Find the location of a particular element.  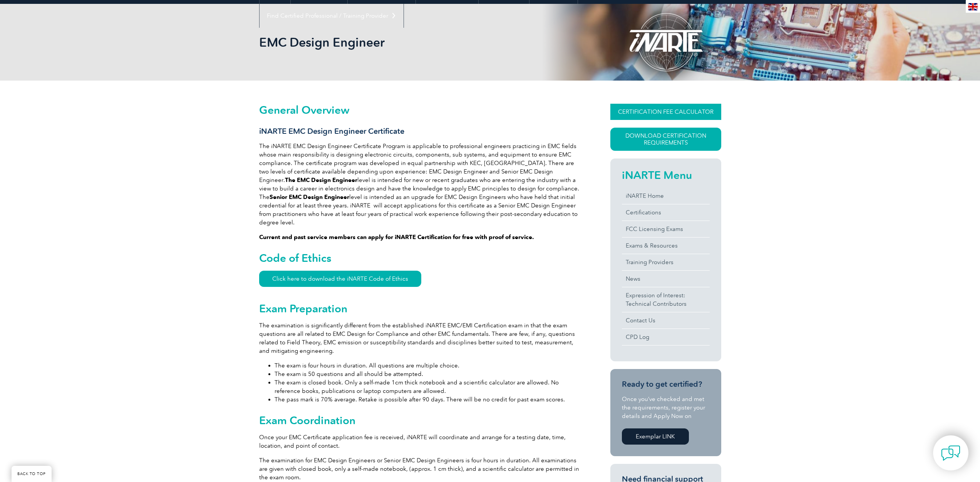

a: FCC Licensing Exams is located at coordinates (666, 229).